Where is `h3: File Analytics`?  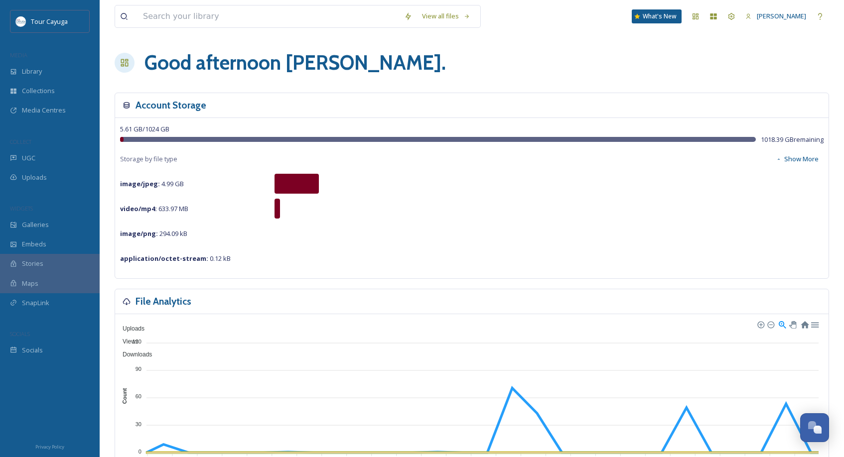 h3: File Analytics is located at coordinates (163, 301).